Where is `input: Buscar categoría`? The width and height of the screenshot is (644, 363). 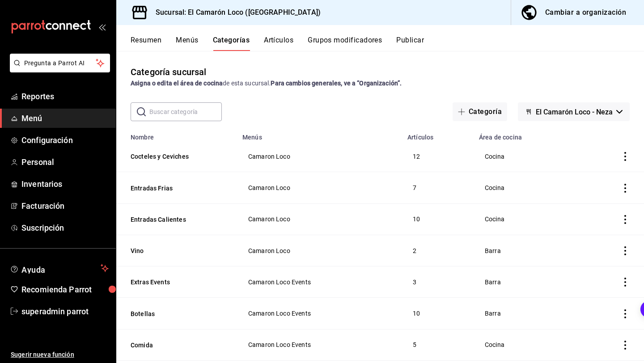 input: Buscar categoría is located at coordinates (185, 112).